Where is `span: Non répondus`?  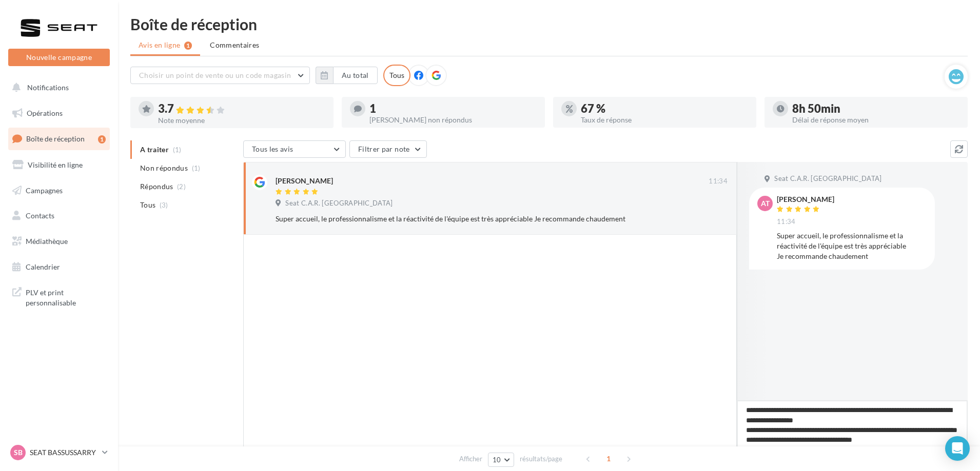
span: Non répondus is located at coordinates (164, 168).